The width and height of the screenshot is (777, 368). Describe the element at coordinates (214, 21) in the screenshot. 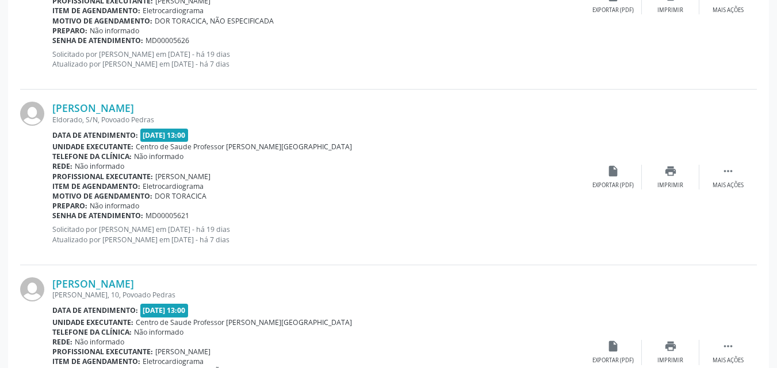

I see `span: DOR TORACICA, NÃO ESPECIFICADA` at that location.